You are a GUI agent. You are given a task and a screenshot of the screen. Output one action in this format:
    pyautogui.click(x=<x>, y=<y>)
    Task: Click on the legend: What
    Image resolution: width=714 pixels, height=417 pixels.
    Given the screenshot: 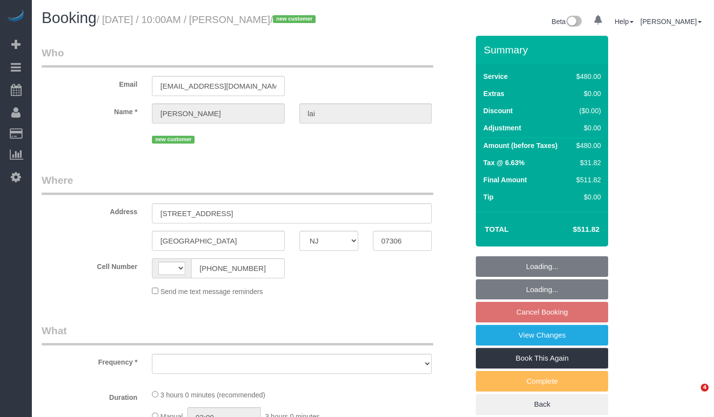 What is the action you would take?
    pyautogui.click(x=237, y=334)
    